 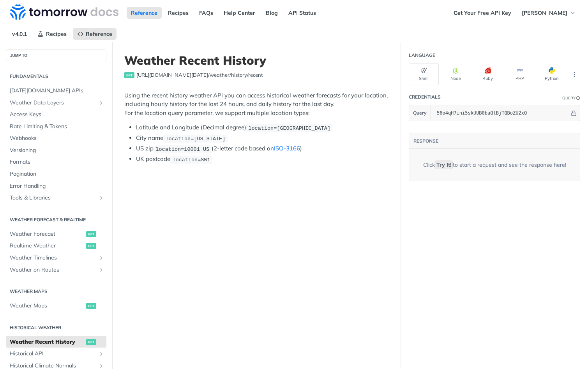 I want to click on a: Formats, so click(x=56, y=162).